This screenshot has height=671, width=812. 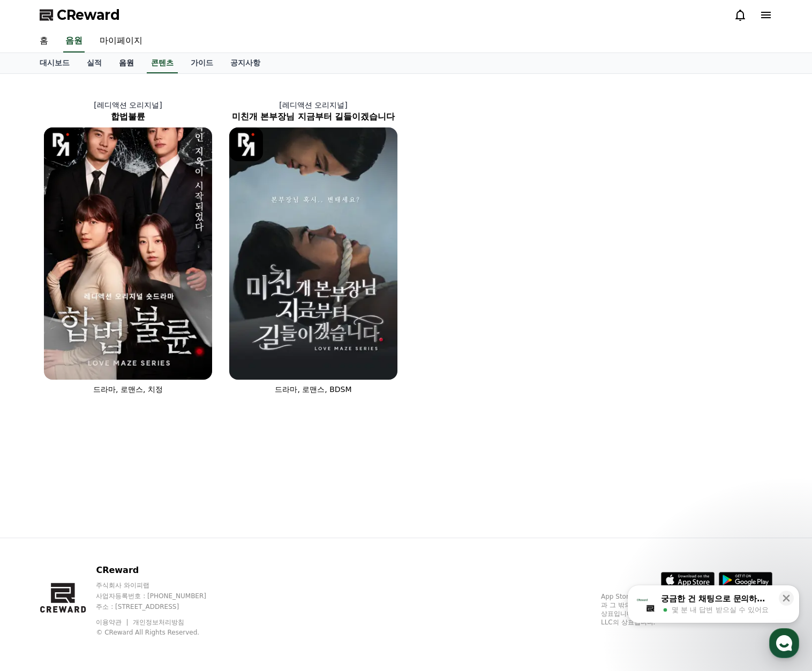 What do you see at coordinates (105, 360) in the screenshot?
I see `span: 대화` at bounding box center [105, 360].